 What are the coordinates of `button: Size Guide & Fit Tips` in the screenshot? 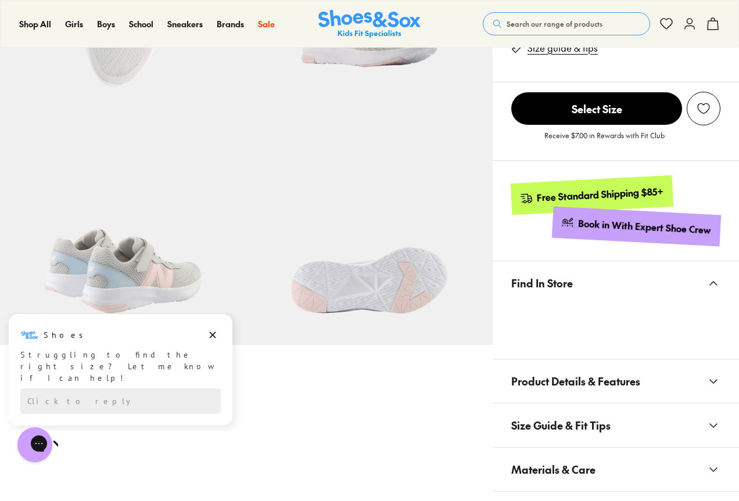 It's located at (616, 425).